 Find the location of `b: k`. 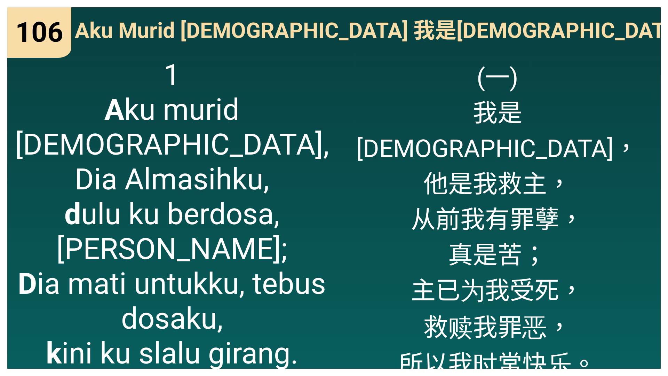

b: k is located at coordinates (54, 353).